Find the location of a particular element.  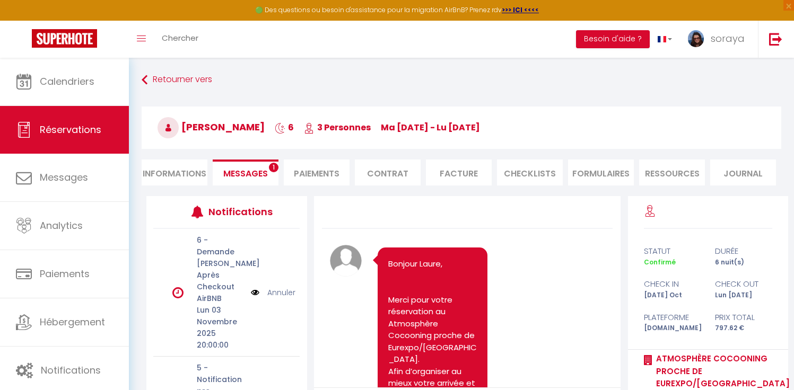

div: Plateforme is located at coordinates (673, 318).